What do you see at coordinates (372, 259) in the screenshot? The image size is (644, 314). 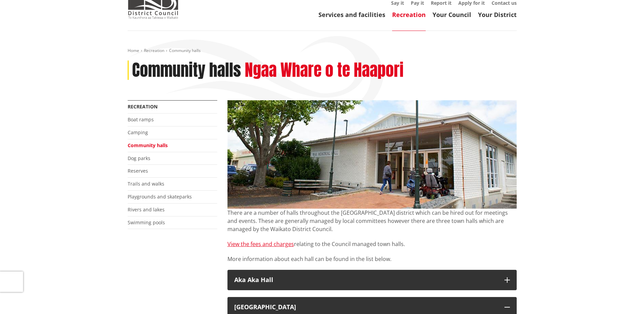 I see `p: More information about each hall can be found in the list below.` at bounding box center [372, 259].